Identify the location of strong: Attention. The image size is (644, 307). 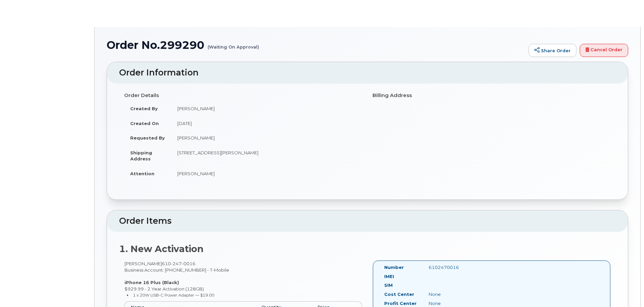
(142, 173).